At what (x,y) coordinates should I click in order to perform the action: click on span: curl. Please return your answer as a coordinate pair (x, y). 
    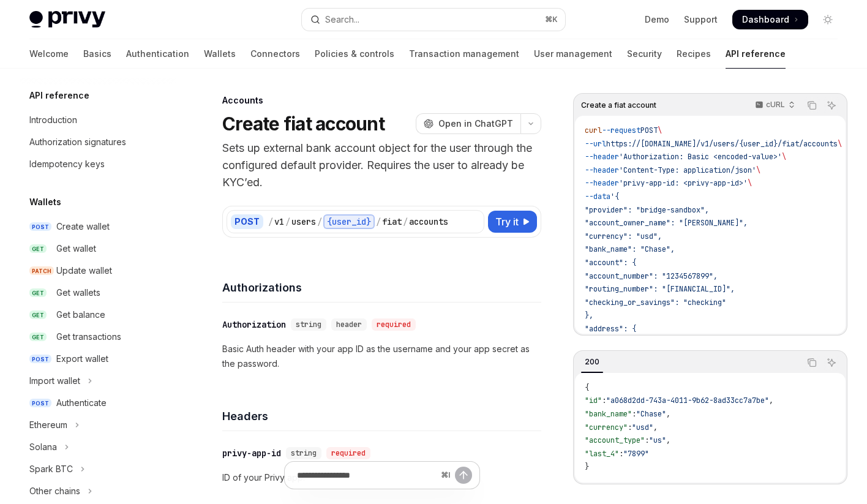
    Looking at the image, I should click on (593, 131).